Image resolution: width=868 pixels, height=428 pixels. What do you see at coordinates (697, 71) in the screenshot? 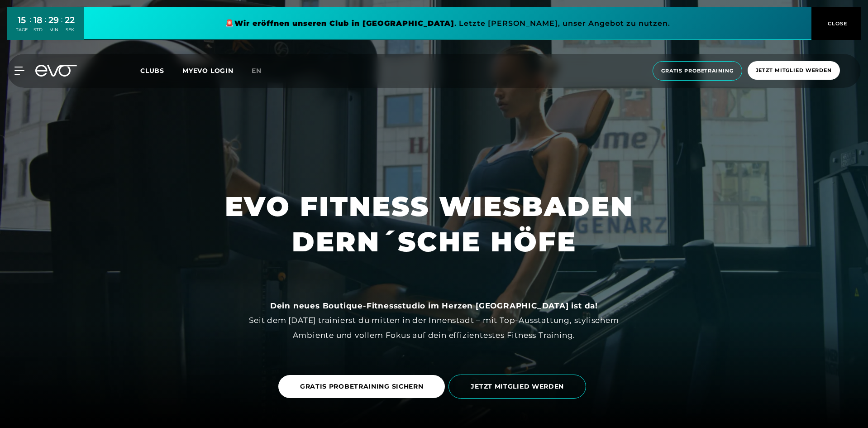
I see `a: Gratis Probetraining` at bounding box center [697, 71].